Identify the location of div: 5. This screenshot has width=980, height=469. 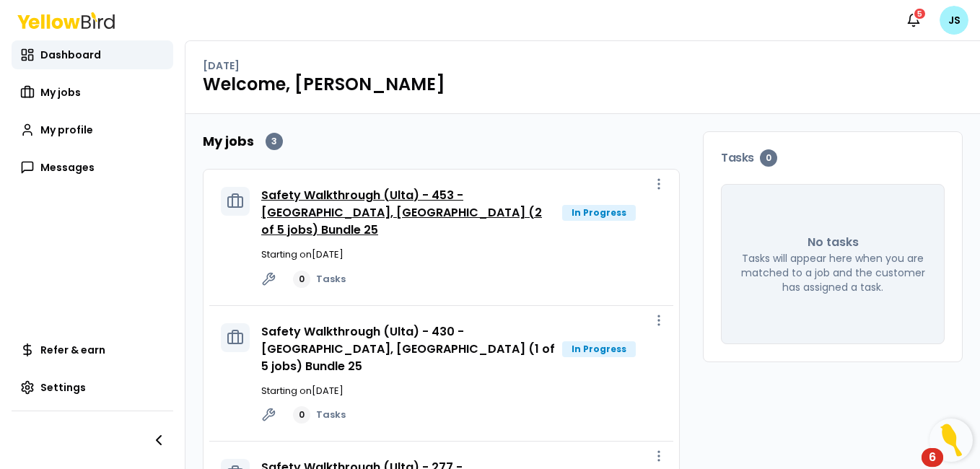
(919, 13).